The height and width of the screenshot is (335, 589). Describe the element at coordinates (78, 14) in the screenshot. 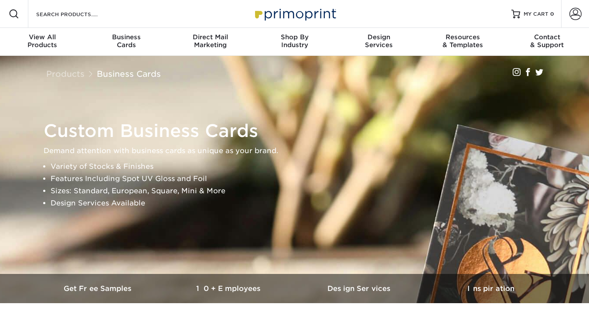

I see `input: SEARCH PRODUCTS.....` at that location.